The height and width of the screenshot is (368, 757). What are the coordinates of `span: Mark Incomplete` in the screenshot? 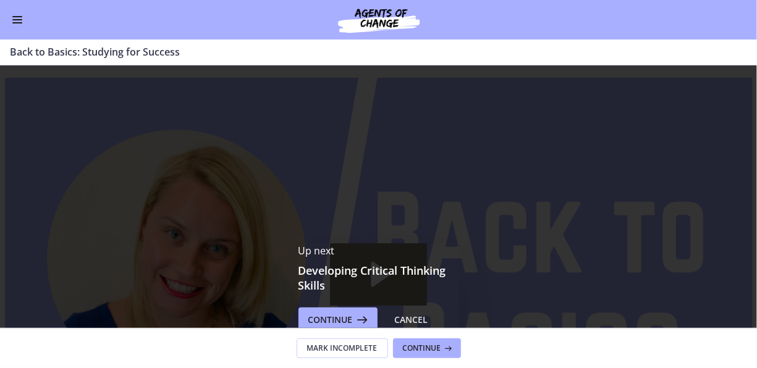 It's located at (342, 349).